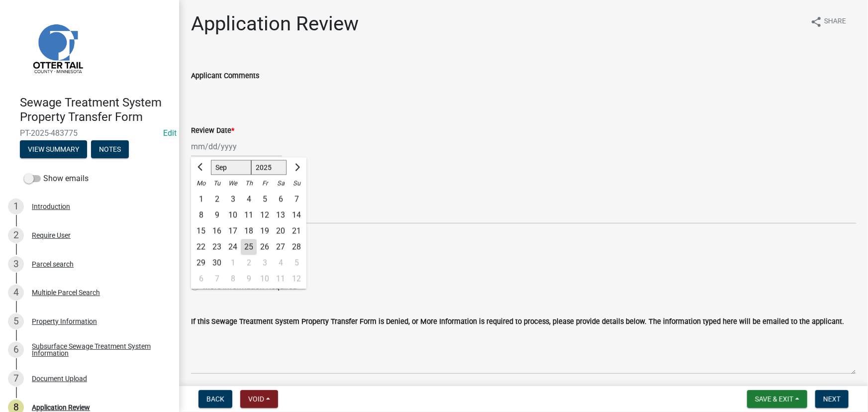 The width and height of the screenshot is (868, 412). Describe the element at coordinates (201, 247) in the screenshot. I see `div: 22` at that location.